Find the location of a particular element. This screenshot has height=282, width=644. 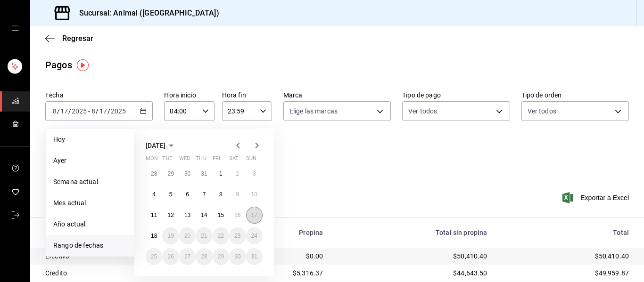

span: Ayer is located at coordinates (90, 160).